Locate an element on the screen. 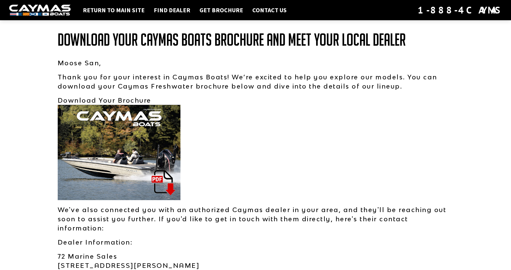 The height and width of the screenshot is (270, 511). p: Moose San, is located at coordinates (256, 63).